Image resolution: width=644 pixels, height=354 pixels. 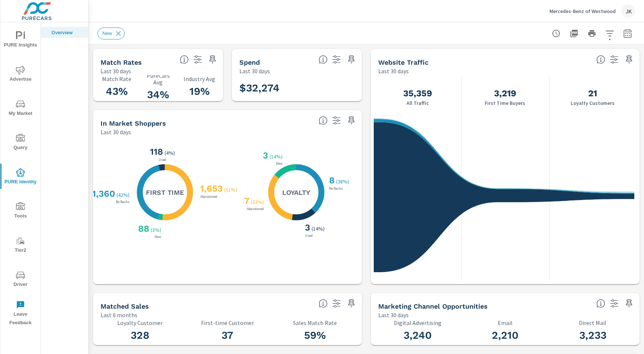 What do you see at coordinates (199, 91) in the screenshot?
I see `h3: 19%` at bounding box center [199, 91].